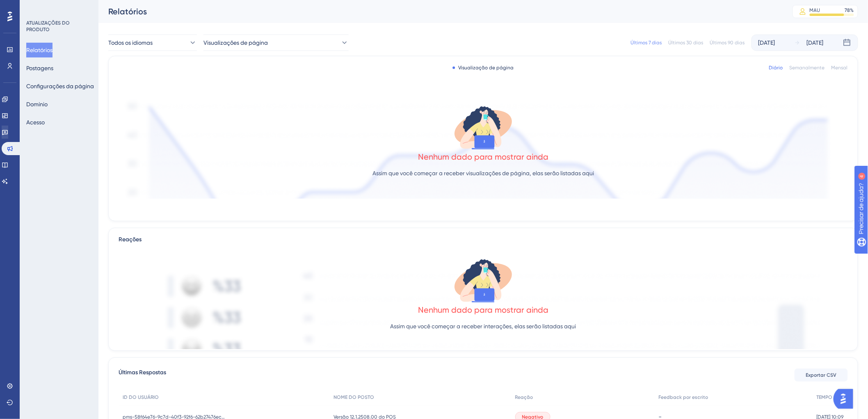  I want to click on font: Domínio, so click(37, 104).